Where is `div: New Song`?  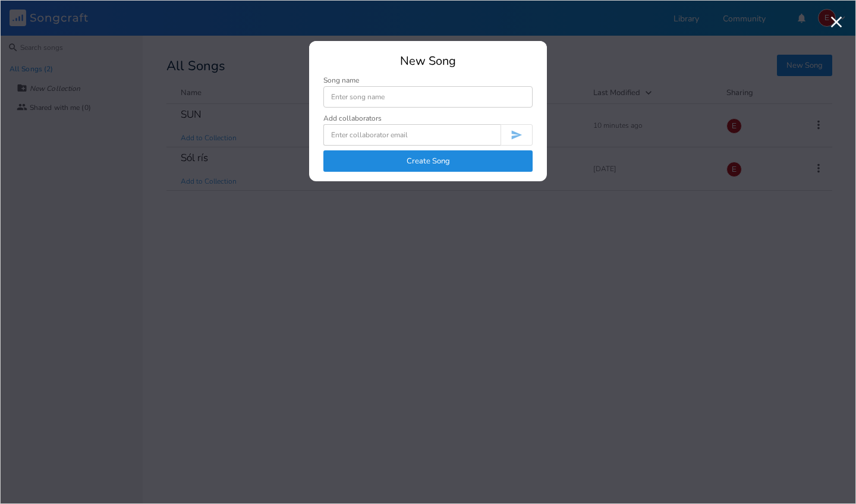 div: New Song is located at coordinates (428, 61).